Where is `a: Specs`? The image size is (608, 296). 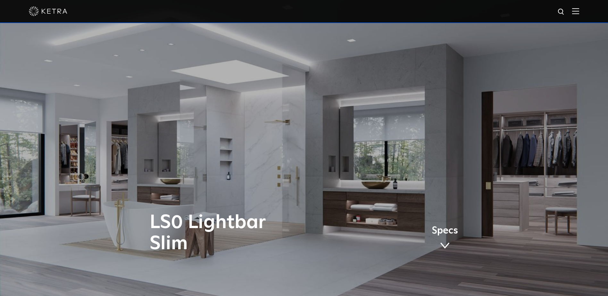 a: Specs is located at coordinates (445, 239).